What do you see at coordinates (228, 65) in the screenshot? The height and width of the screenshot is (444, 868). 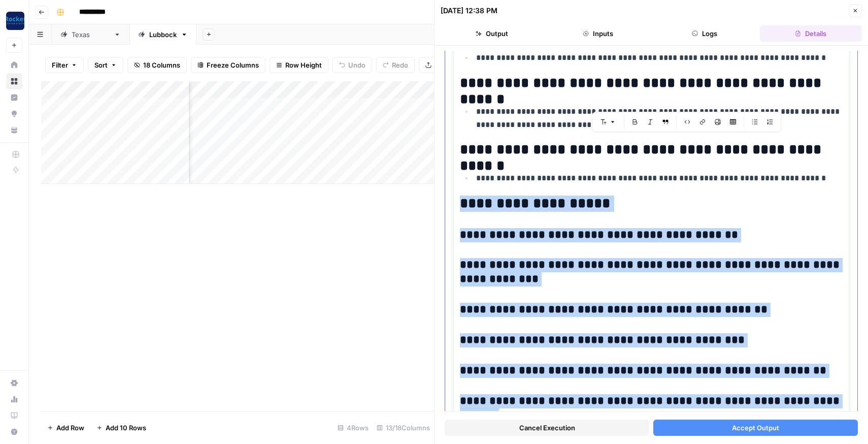 I see `button: Freeze Columns` at bounding box center [228, 65].